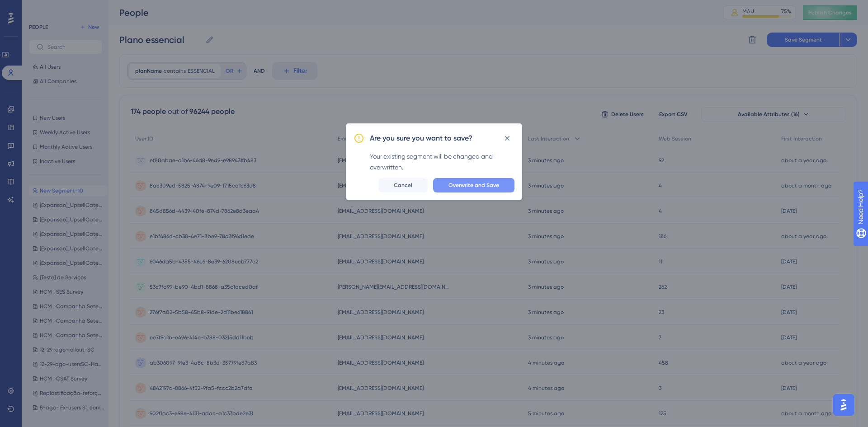 The width and height of the screenshot is (868, 427). What do you see at coordinates (403, 185) in the screenshot?
I see `span: Cancel` at bounding box center [403, 185].